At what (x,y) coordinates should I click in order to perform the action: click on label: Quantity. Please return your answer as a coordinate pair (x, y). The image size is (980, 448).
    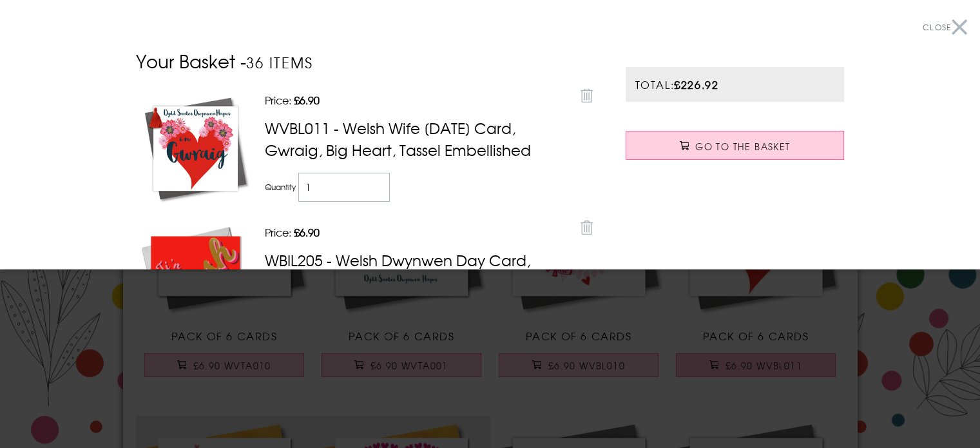
    Looking at the image, I should click on (280, 187).